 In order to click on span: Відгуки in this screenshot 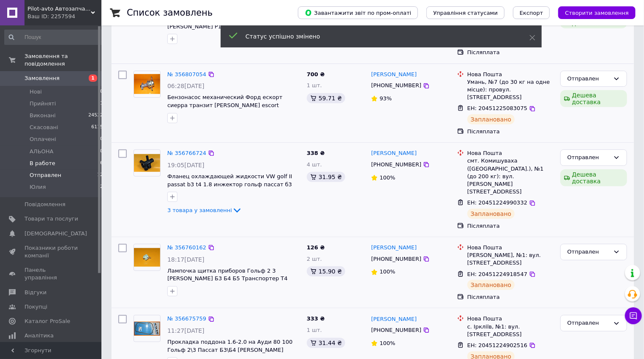, I will do `click(35, 293)`.